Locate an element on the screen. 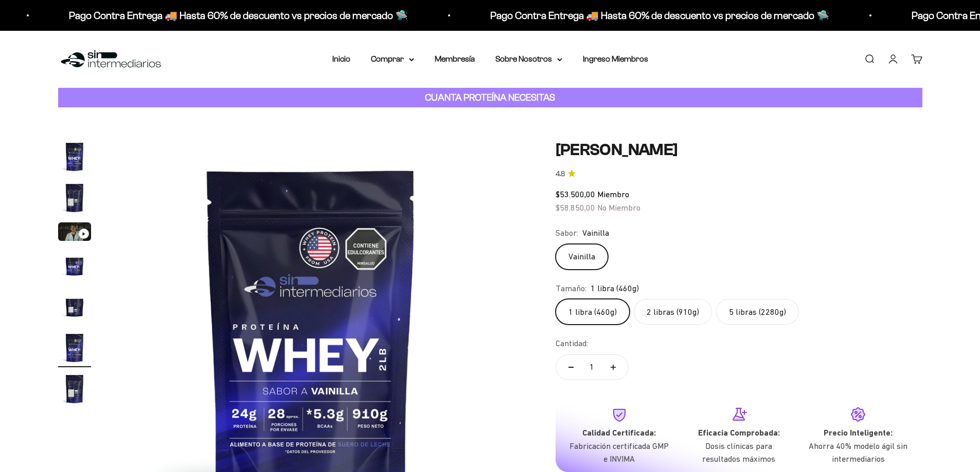  span: No Miembro is located at coordinates (619, 208).